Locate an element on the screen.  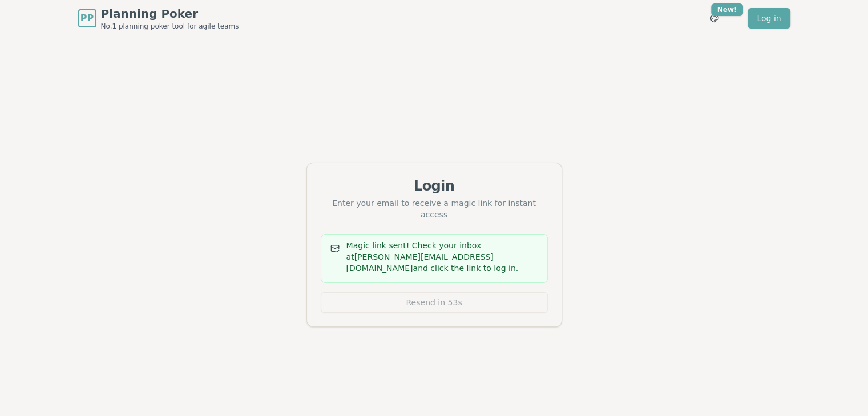
a: PPPlanning PokerNo.1 planning poker tool for agile teams is located at coordinates (159, 18).